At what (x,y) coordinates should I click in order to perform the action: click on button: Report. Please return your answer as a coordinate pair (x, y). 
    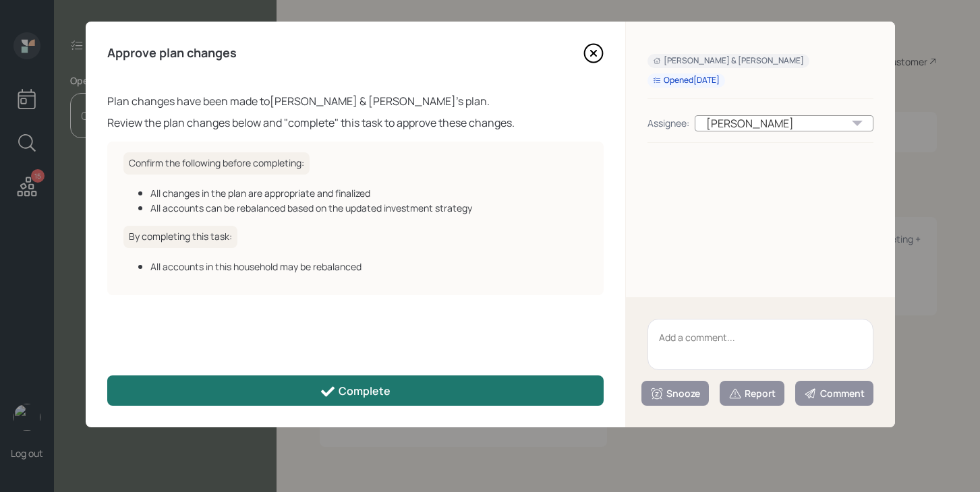
    Looking at the image, I should click on (752, 393).